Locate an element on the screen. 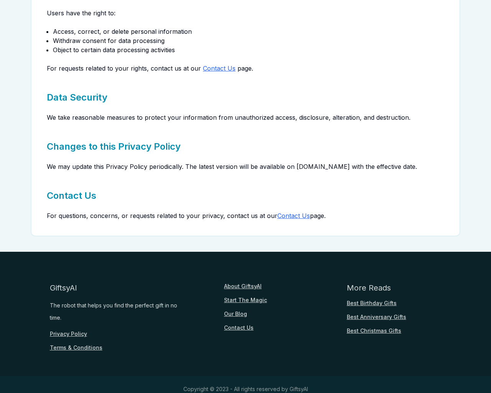 Image resolution: width=491 pixels, height=393 pixels. a: Best Christmas Gifts is located at coordinates (374, 331).